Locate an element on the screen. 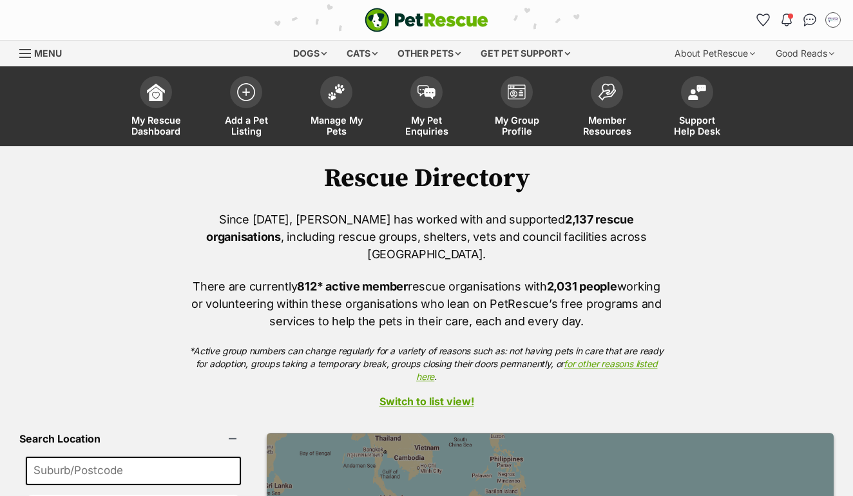 The height and width of the screenshot is (496, 853). span: Manage My Pets is located at coordinates (336, 126).